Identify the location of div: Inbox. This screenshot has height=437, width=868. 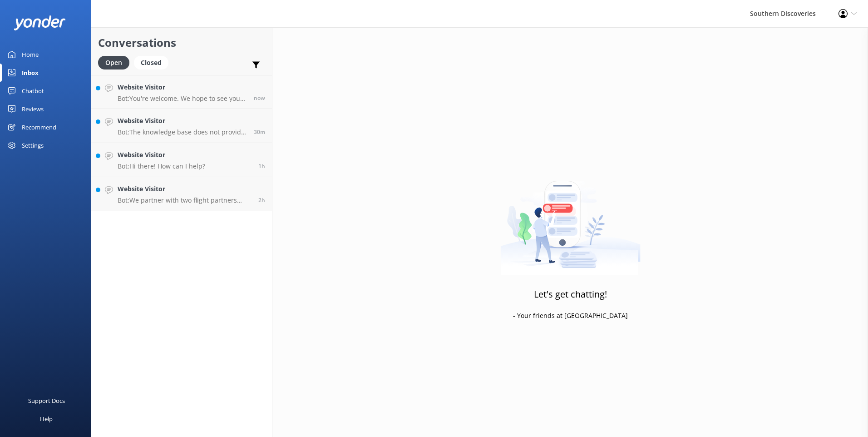
(30, 72).